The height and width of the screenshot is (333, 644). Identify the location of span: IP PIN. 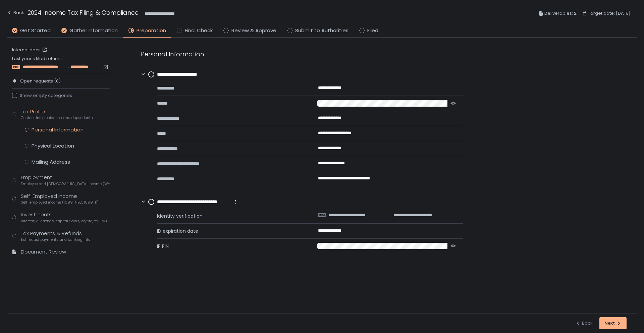
(229, 246).